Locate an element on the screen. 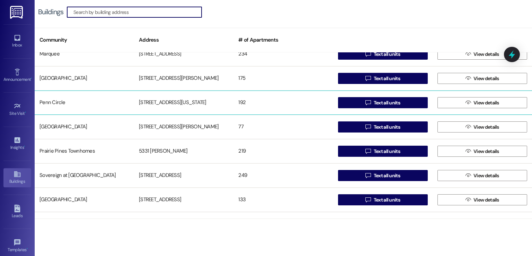 The height and width of the screenshot is (256, 532). a: Buildings is located at coordinates (17, 177).